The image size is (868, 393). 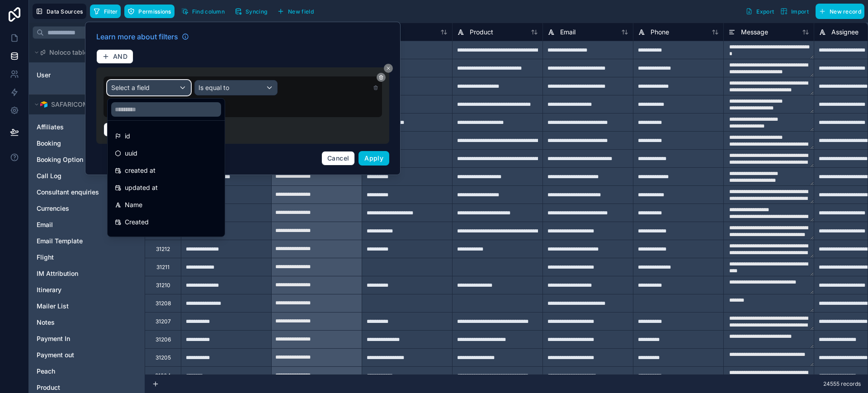 What do you see at coordinates (57, 274) in the screenshot?
I see `span: IM Attribution` at bounding box center [57, 274].